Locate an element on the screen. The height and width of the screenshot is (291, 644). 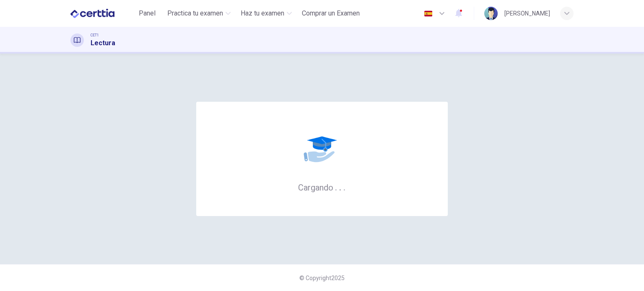
span: © Copyright 2025 is located at coordinates (322, 278).